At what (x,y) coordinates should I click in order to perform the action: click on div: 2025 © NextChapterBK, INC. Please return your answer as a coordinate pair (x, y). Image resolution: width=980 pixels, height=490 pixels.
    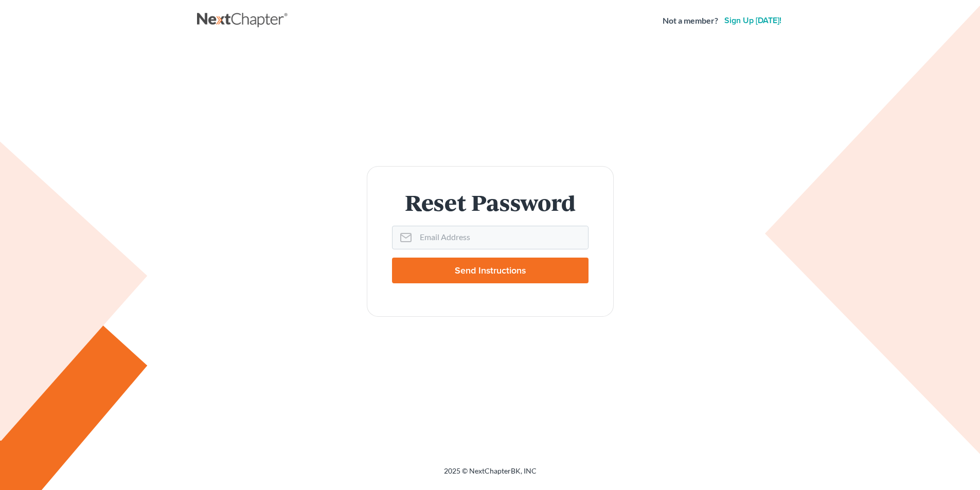
    Looking at the image, I should click on (490, 475).